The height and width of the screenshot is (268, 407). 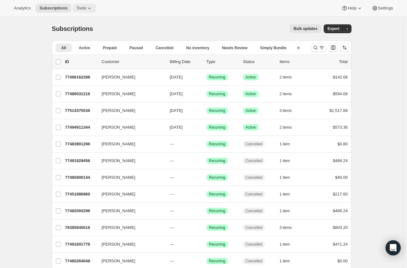 I want to click on button: Subscriptions, so click(x=53, y=8).